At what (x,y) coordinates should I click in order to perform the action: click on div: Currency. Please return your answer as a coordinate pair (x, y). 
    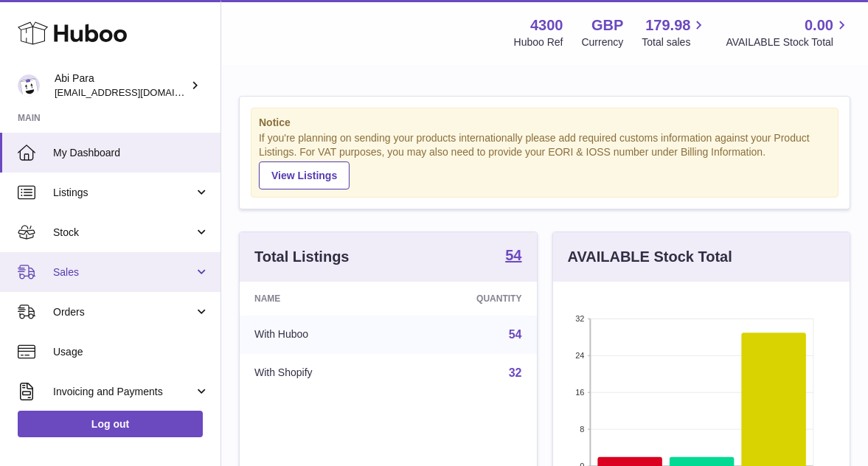
    Looking at the image, I should click on (602, 42).